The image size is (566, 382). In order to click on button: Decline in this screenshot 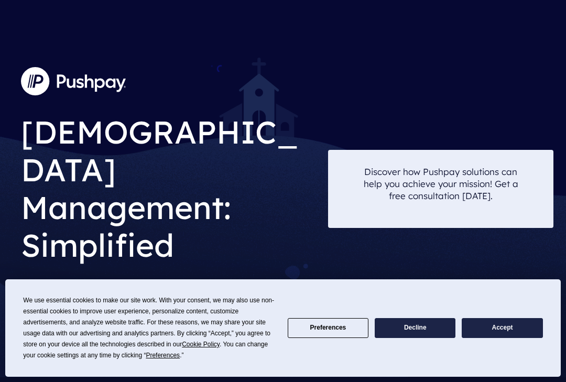, I will do `click(415, 328)`.